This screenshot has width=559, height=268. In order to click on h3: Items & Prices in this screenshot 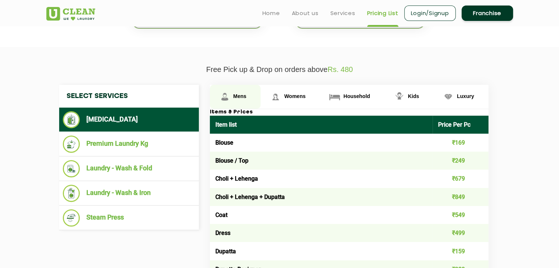, I will do `click(349, 113)`.